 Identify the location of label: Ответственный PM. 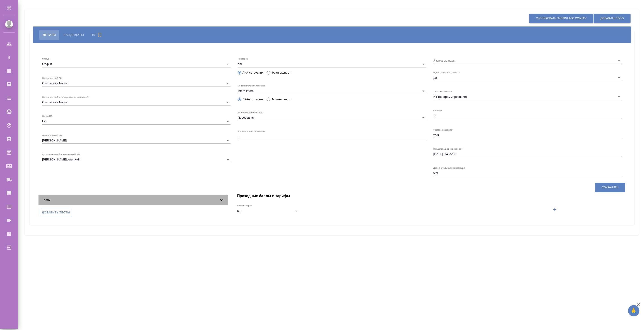
(52, 78).